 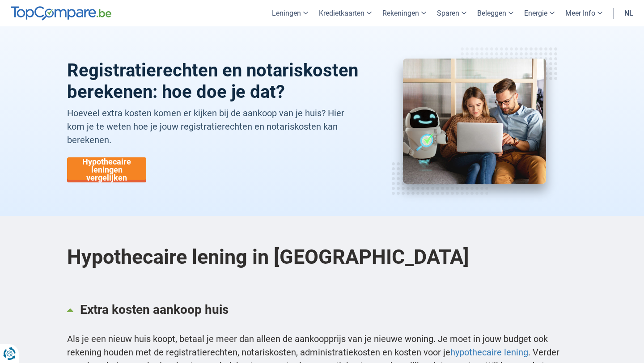 I want to click on img: TopCompare, so click(x=61, y=14).